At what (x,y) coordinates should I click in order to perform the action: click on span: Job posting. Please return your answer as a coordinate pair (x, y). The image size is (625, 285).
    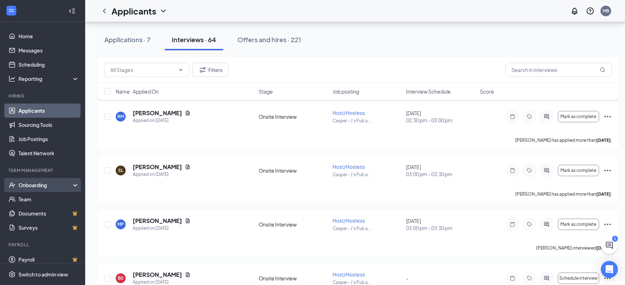
    Looking at the image, I should click on (346, 92).